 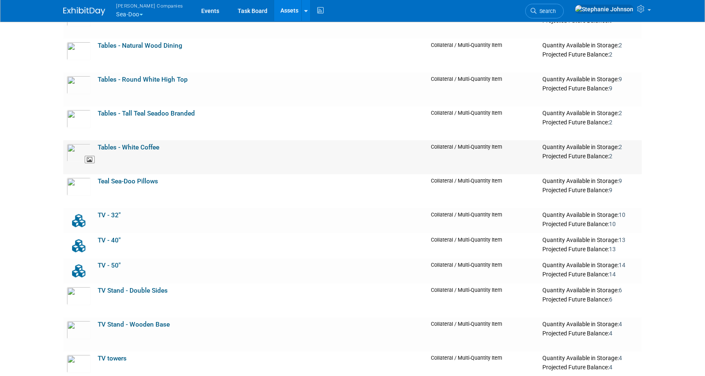 I want to click on a: Tables - Round White High Top, so click(x=142, y=80).